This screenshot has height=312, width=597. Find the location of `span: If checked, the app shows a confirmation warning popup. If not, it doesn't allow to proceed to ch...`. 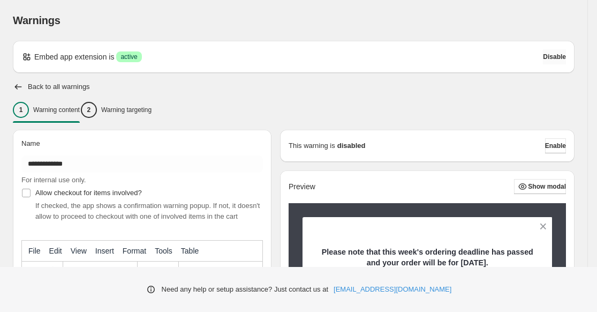

span: If checked, the app shows a confirmation warning popup. If not, it doesn't allow to proceed to ch... is located at coordinates (147, 210).